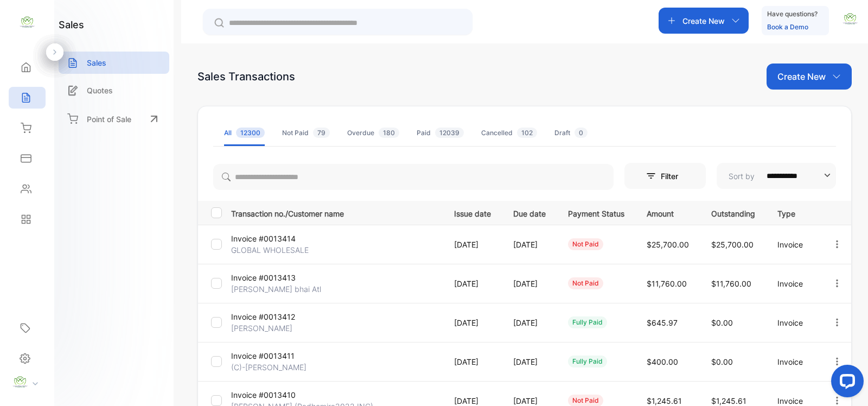 The image size is (868, 406). What do you see at coordinates (114, 119) in the screenshot?
I see `a: Point of Sale` at bounding box center [114, 119].